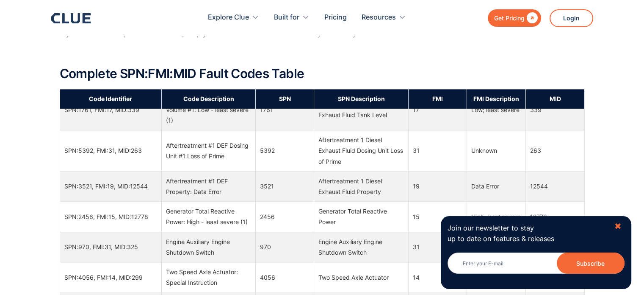 The image size is (644, 295). Describe the element at coordinates (111, 99) in the screenshot. I see `th: Code Identifier` at that location.